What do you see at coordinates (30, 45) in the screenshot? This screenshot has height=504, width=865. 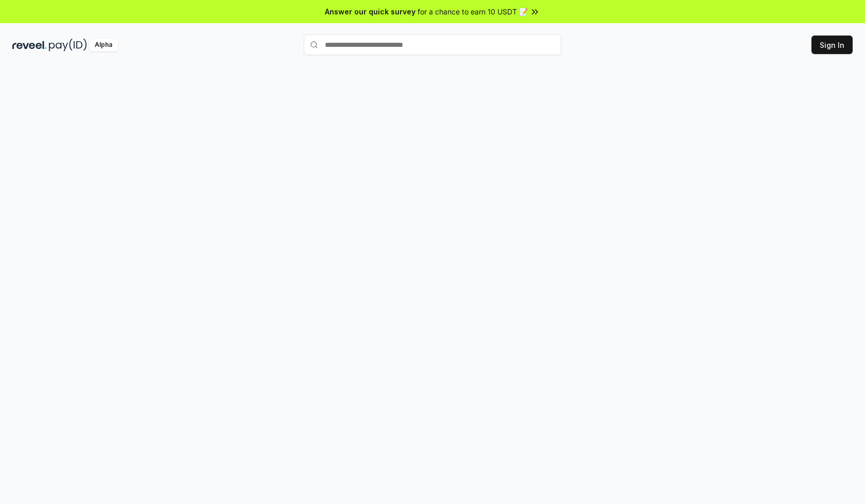 I see `img: reveel_dark` at bounding box center [30, 45].